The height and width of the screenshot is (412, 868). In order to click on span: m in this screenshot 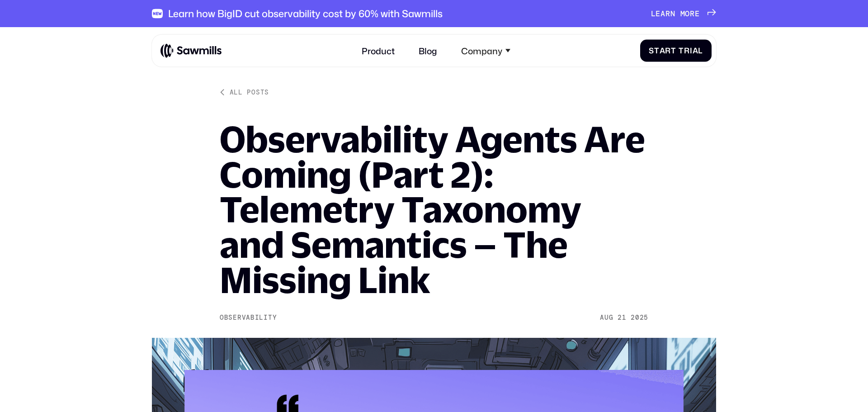, I will do `click(683, 13)`.